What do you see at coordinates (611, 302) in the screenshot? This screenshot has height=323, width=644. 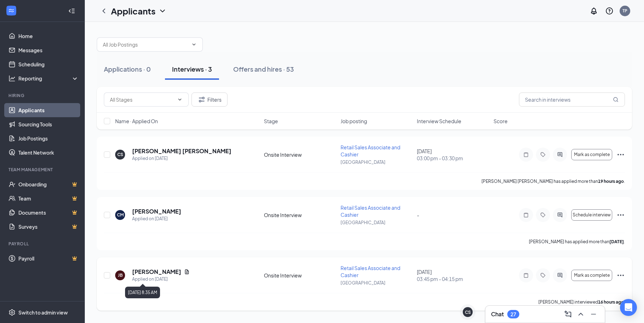 I see `b: 16 hours ago` at bounding box center [611, 302].